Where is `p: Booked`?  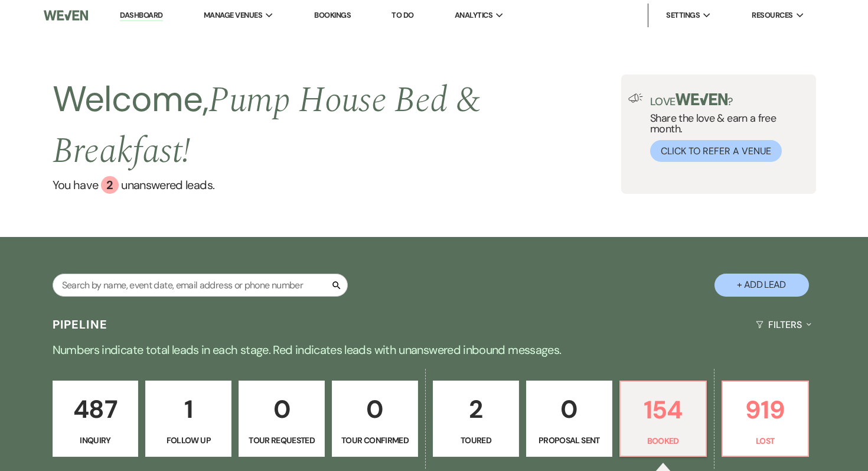 p: Booked is located at coordinates (663, 441).